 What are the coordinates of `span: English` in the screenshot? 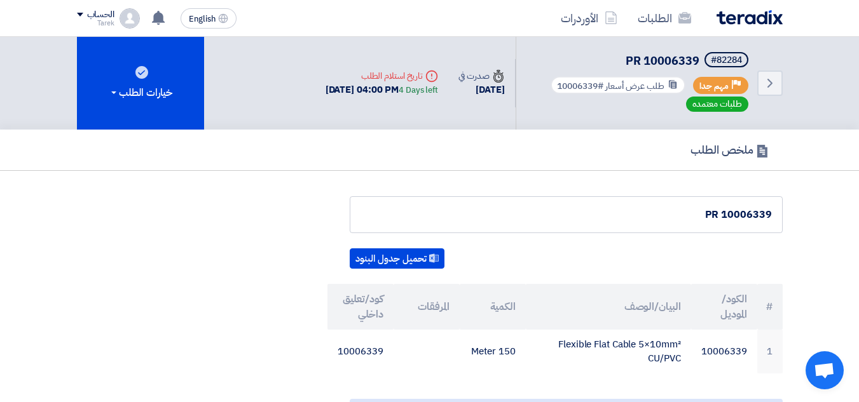 It's located at (202, 19).